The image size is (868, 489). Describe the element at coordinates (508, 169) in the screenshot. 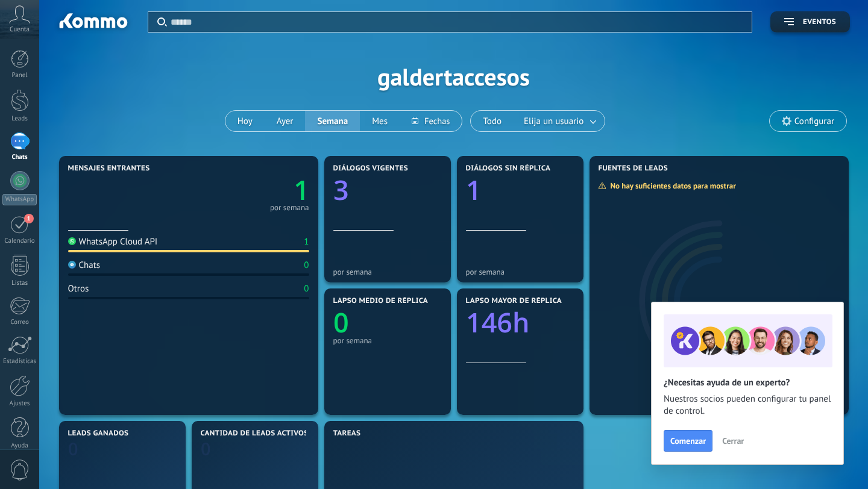

I see `span: Diálogos sin réplica` at that location.